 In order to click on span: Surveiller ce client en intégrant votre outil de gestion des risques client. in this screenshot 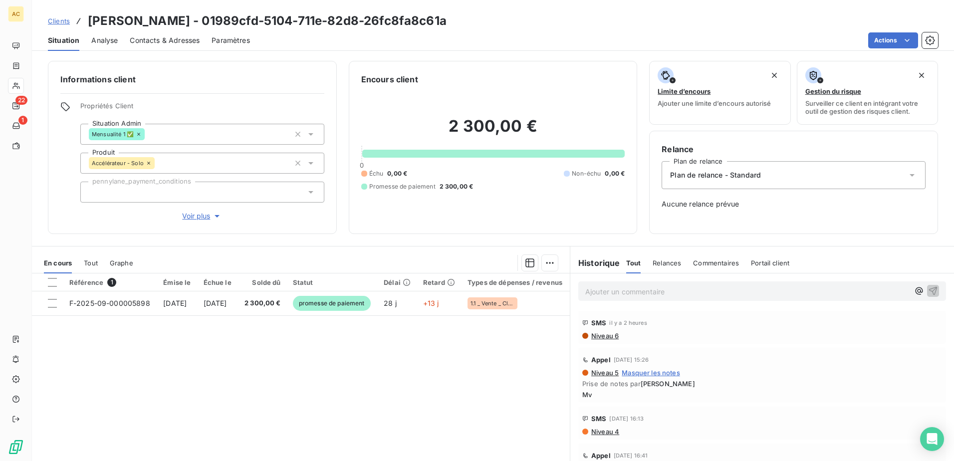, I will do `click(867, 107)`.